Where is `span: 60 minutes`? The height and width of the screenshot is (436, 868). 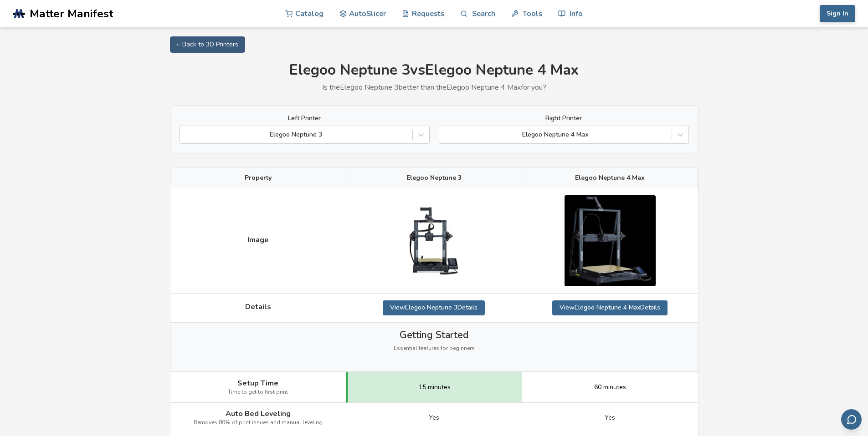
span: 60 minutes is located at coordinates (610, 387).